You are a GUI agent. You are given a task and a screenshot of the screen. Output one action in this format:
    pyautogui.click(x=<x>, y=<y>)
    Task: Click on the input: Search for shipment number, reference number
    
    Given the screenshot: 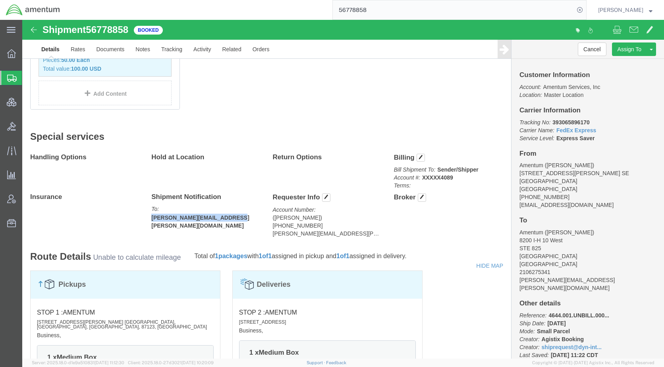 What is the action you would take?
    pyautogui.click(x=454, y=10)
    